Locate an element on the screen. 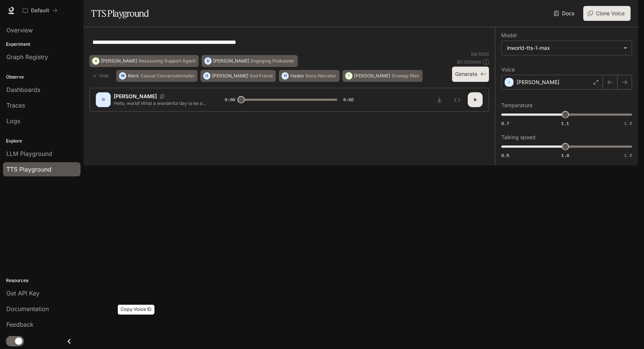  span: 0:00 is located at coordinates (230, 100).